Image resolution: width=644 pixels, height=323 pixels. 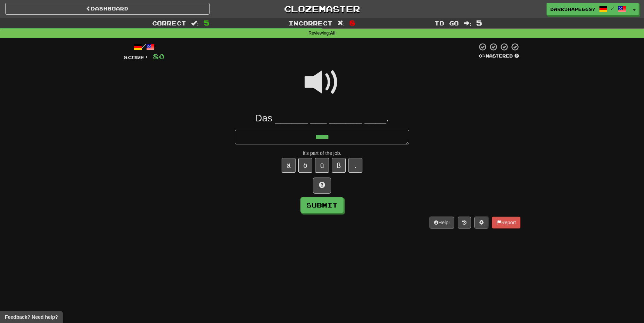 I want to click on span: 0 %, so click(x=482, y=56).